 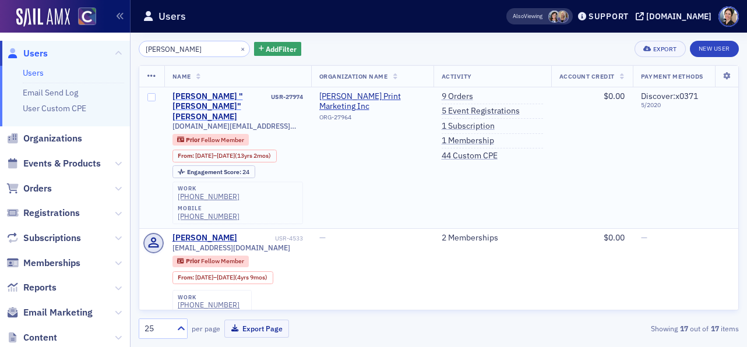 I want to click on a: 5 Event Registrations, so click(x=481, y=111).